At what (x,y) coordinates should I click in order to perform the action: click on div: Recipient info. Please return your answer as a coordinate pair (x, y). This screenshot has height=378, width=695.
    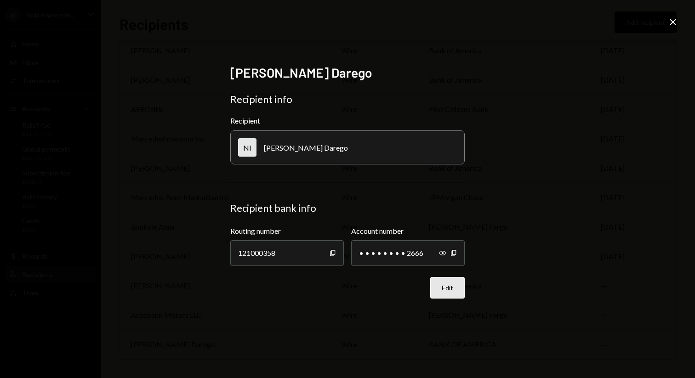
    Looking at the image, I should click on (348, 99).